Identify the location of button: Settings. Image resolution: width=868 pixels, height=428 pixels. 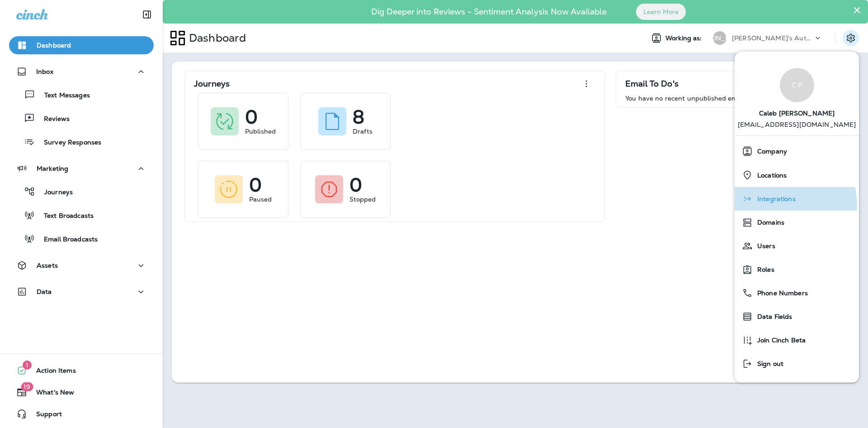
(851, 38).